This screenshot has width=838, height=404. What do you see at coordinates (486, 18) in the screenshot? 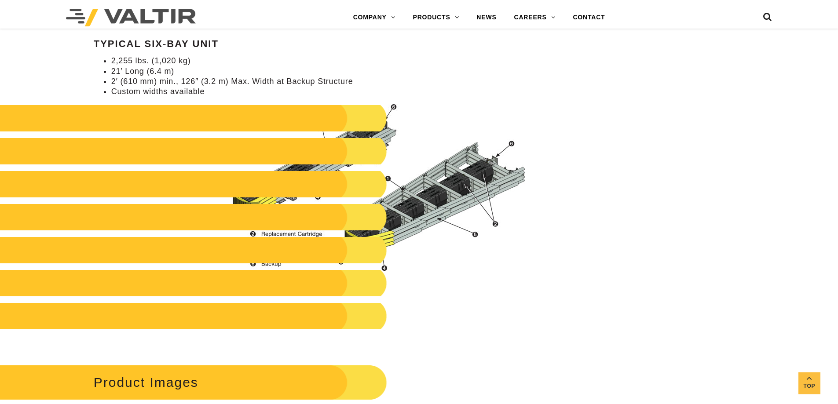
I see `a: NEWS` at bounding box center [486, 18].